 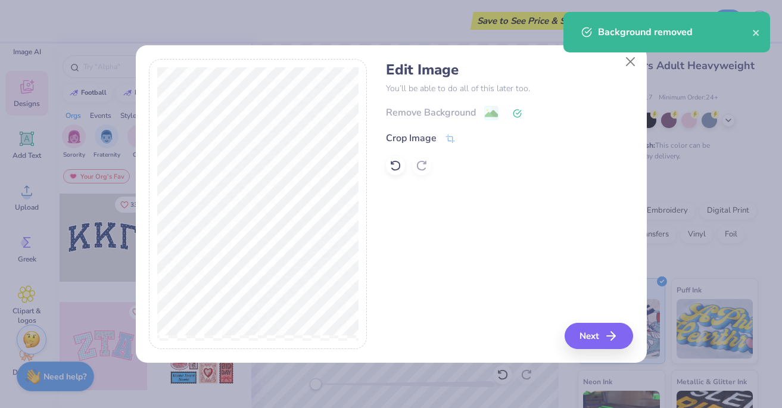 What do you see at coordinates (598, 336) in the screenshot?
I see `button: Next` at bounding box center [598, 336].